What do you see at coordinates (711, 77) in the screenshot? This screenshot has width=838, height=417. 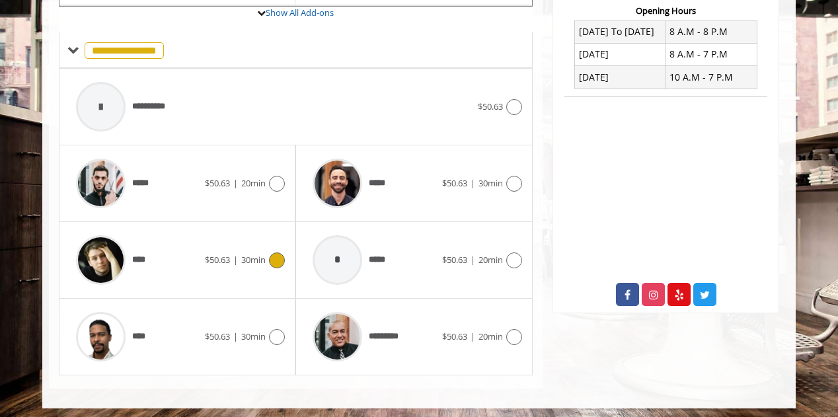 I see `td: 10 A.M - 7 P.M` at bounding box center [711, 77].